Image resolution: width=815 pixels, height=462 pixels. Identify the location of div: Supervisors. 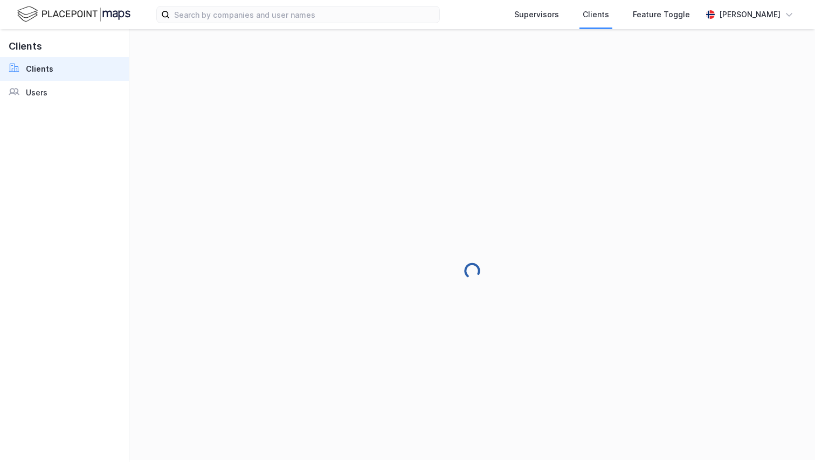
(536, 15).